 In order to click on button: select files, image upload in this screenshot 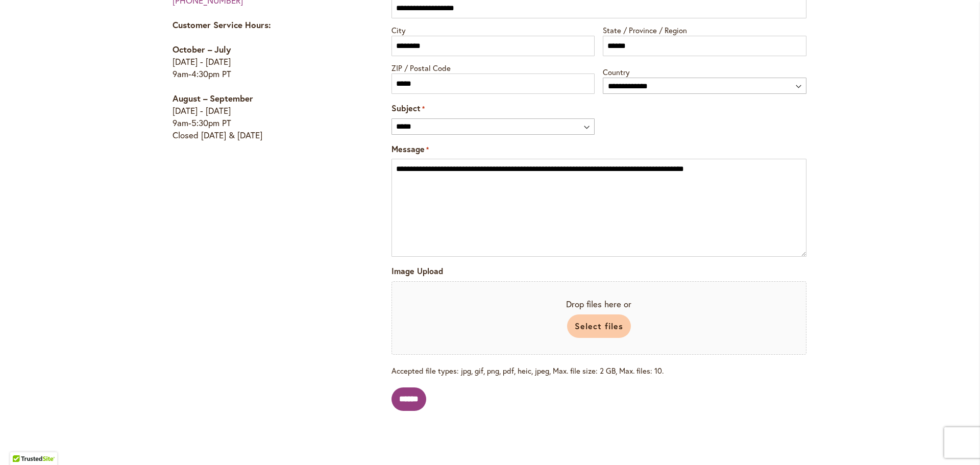, I will do `click(599, 326)`.